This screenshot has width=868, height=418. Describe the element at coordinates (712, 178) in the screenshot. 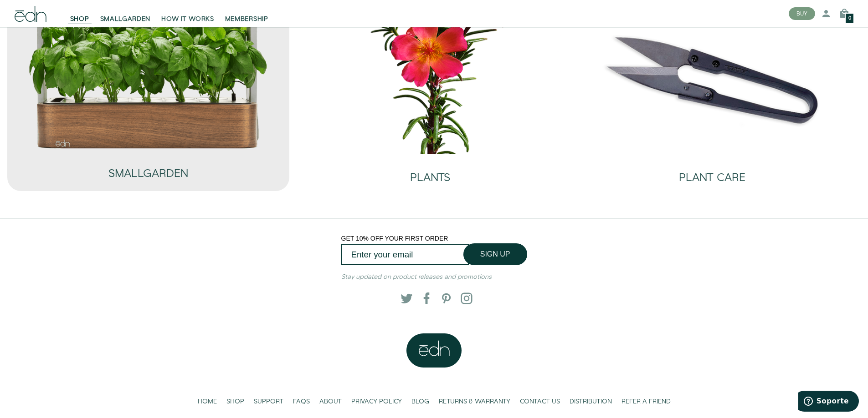

I see `h2: PLANT CARE` at that location.